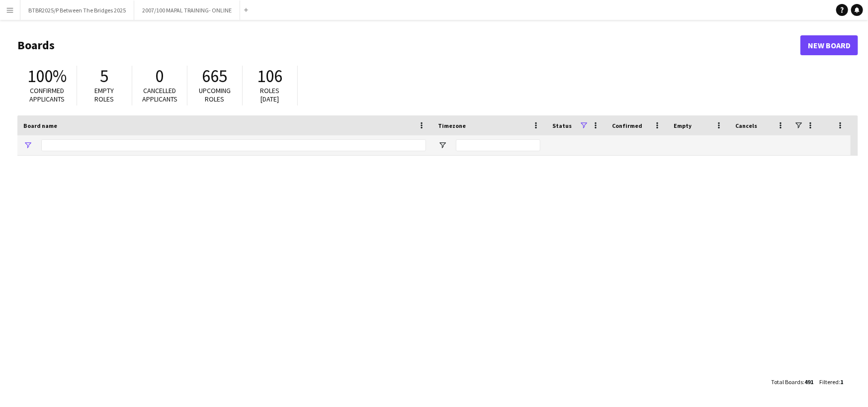 This screenshot has width=868, height=407. What do you see at coordinates (683, 125) in the screenshot?
I see `span: Empty` at bounding box center [683, 125].